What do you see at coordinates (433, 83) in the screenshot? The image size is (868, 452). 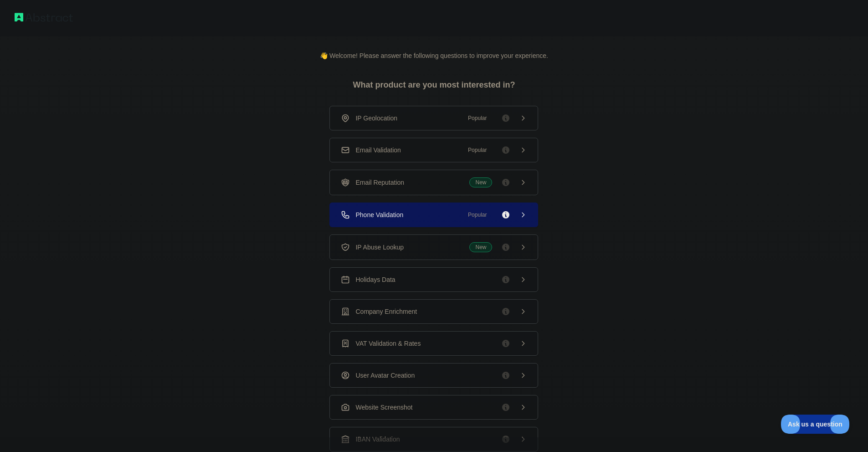 I see `h3: What product are you most interested in?` at bounding box center [433, 83].